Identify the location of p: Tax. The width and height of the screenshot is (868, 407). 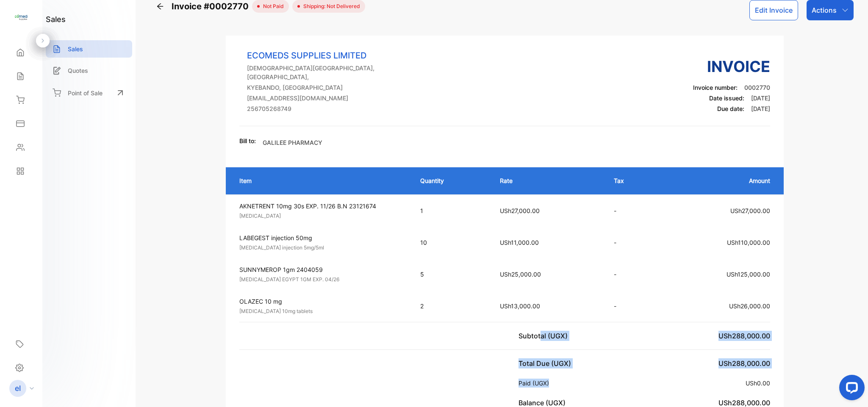
(632, 181).